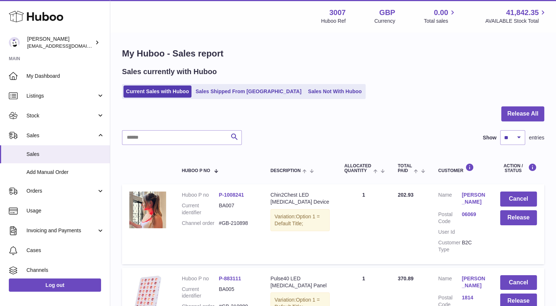 This screenshot has width=556, height=306. What do you see at coordinates (333, 21) in the screenshot?
I see `div: Huboo Ref` at bounding box center [333, 21].